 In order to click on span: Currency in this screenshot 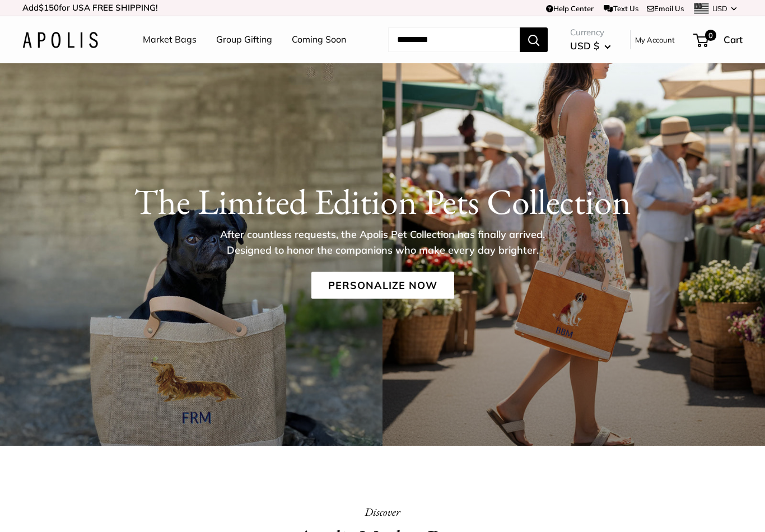, I will do `click(590, 32)`.